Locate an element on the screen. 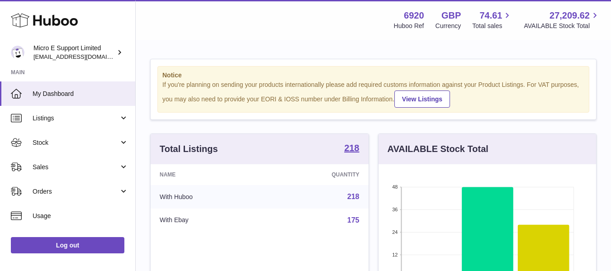 This screenshot has height=271, width=611. span: Stock is located at coordinates (76, 142).